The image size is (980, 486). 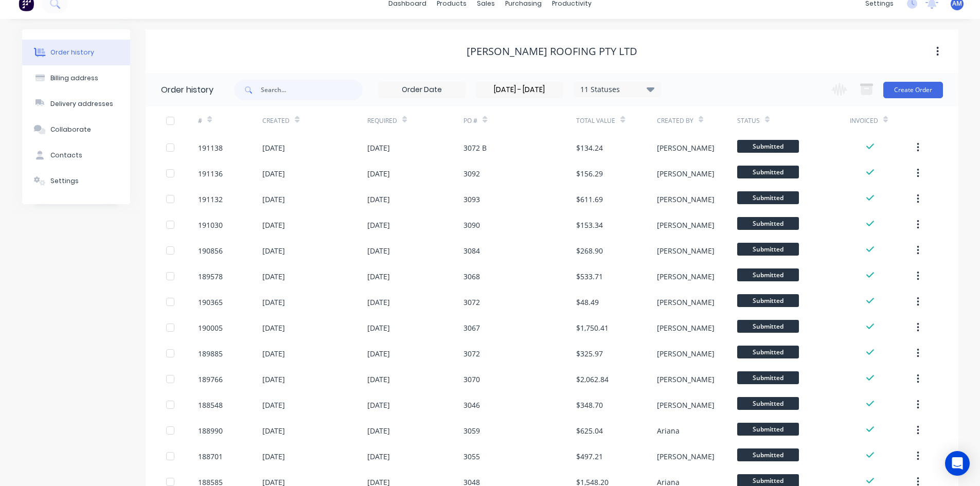 What do you see at coordinates (596, 121) in the screenshot?
I see `div: Total Value` at bounding box center [596, 121].